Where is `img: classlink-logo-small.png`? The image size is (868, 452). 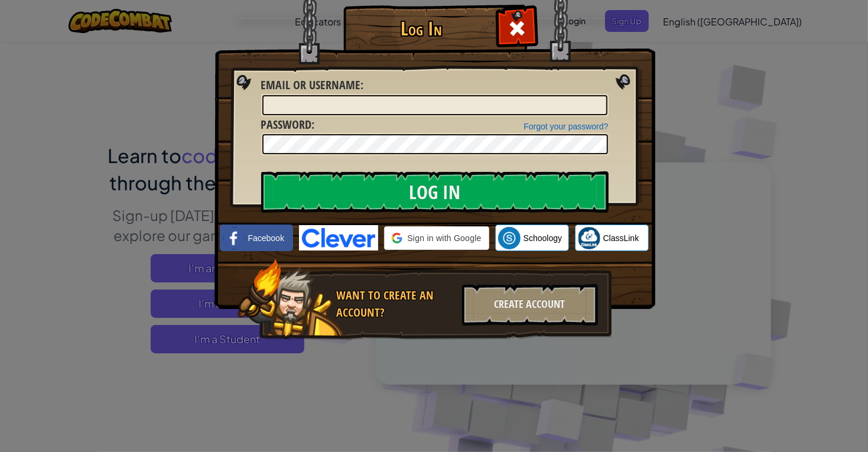 img: classlink-logo-small.png is located at coordinates (589, 238).